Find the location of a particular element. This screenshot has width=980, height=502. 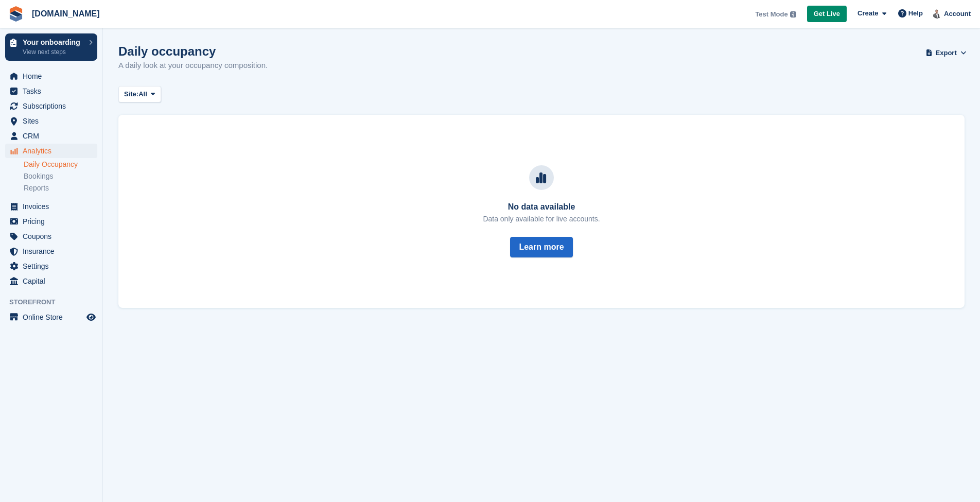

button: Site: All is located at coordinates (139, 94).